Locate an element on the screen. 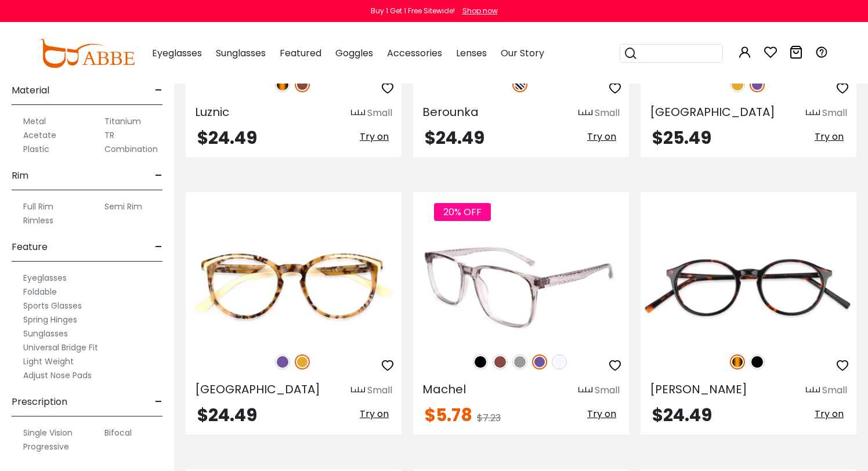 The image size is (868, 471). label: TR is located at coordinates (109, 135).